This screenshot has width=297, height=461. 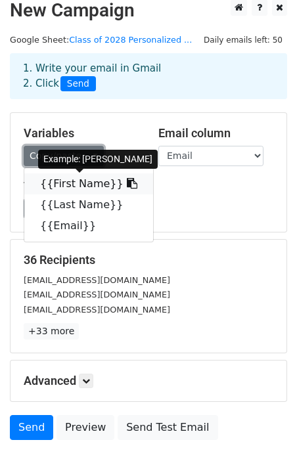 I want to click on a: {{First Name}}, so click(x=89, y=184).